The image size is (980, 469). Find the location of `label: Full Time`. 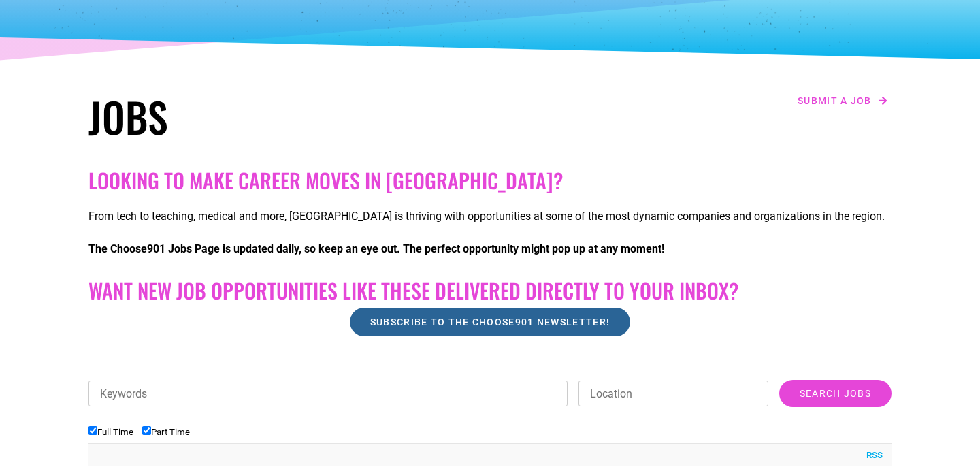

label: Full Time is located at coordinates (111, 432).